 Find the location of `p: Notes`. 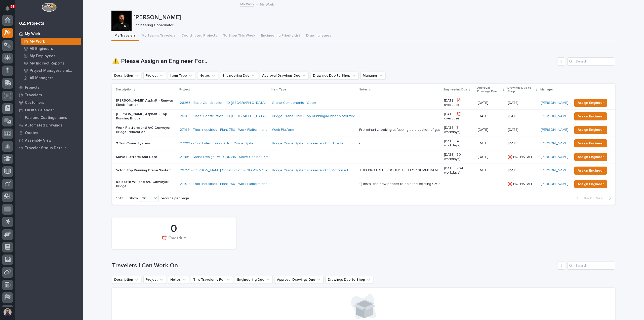

p: Notes is located at coordinates (363, 90).